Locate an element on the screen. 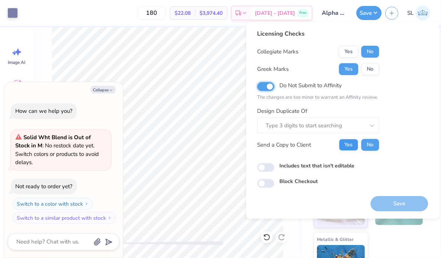 This screenshot has width=441, height=258. div: Send a Copy to Client is located at coordinates (284, 145).